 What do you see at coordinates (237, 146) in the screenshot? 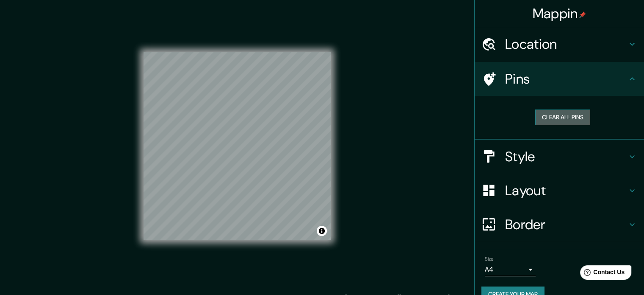
I see `canvas: Map` at bounding box center [237, 146].